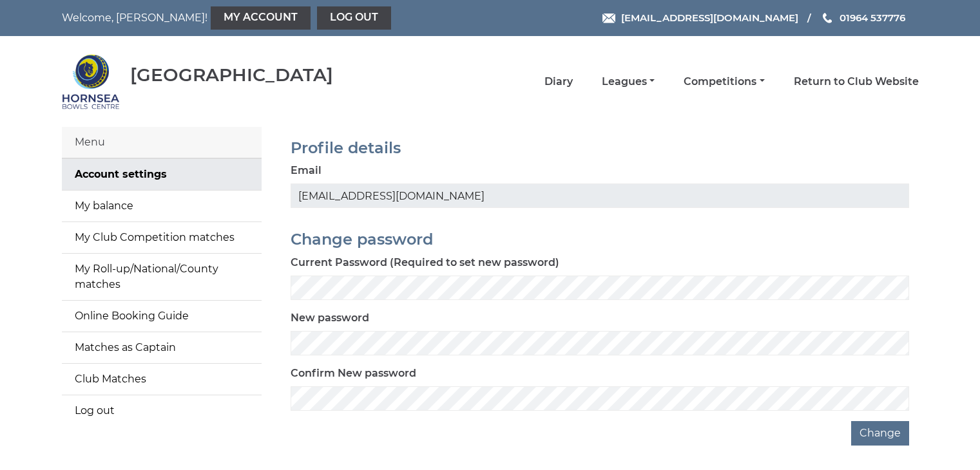 This screenshot has height=470, width=980. I want to click on a: Matches as Captain, so click(162, 348).